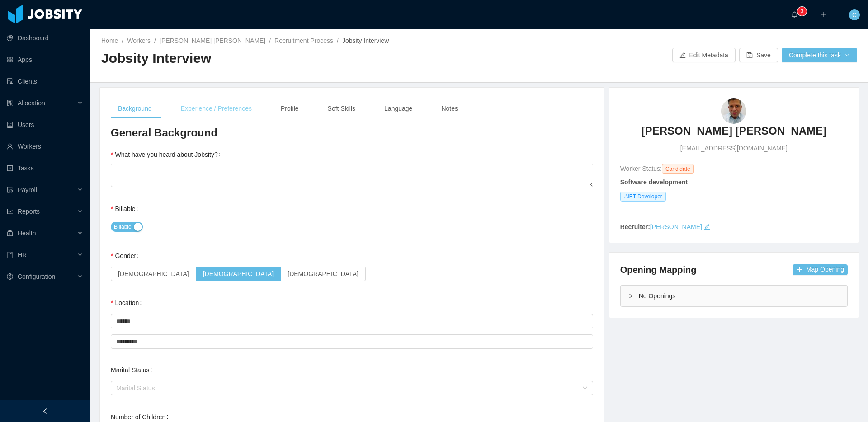 Image resolution: width=868 pixels, height=422 pixels. What do you see at coordinates (10, 276) in the screenshot?
I see `i: icon: setting` at bounding box center [10, 276].